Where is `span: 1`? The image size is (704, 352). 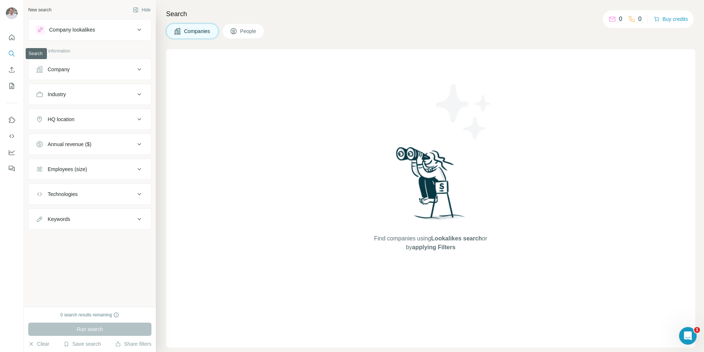
span: 1 is located at coordinates (697, 330).